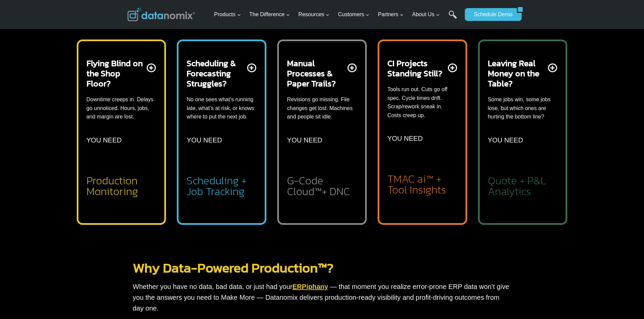  What do you see at coordinates (322, 297) in the screenshot?
I see `p: Whether you have no data, bad data, or just had your — that moment you realize error-prone ERP da...` at bounding box center [322, 297].